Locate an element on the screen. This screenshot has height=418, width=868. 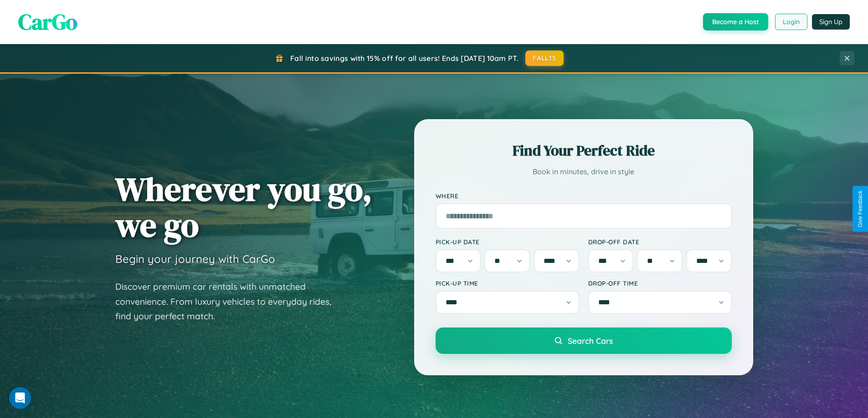
button: Sign Up is located at coordinates (831, 22).